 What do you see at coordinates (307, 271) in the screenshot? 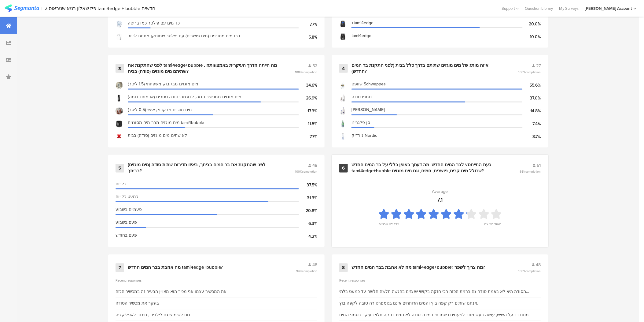
I see `span: 94%` at bounding box center [307, 271].